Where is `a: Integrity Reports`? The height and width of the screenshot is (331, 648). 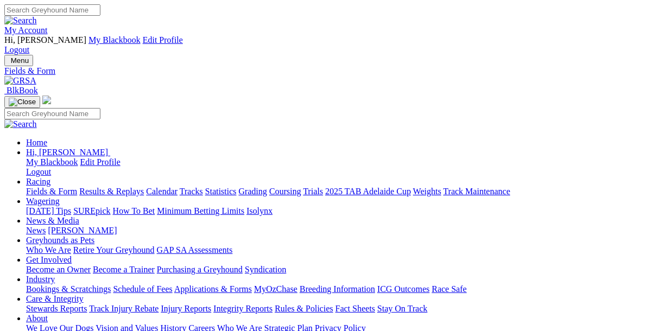
a: Integrity Reports is located at coordinates (242, 308).